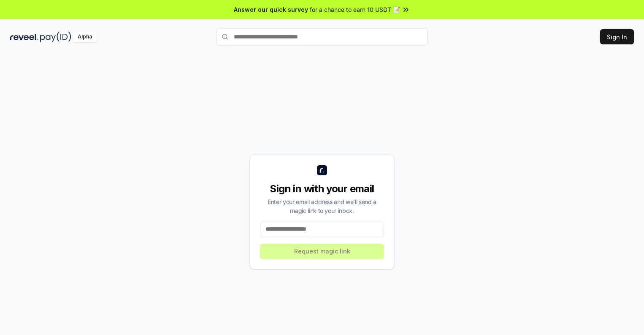 This screenshot has width=644, height=335. I want to click on span: Answer our quick survey, so click(271, 9).